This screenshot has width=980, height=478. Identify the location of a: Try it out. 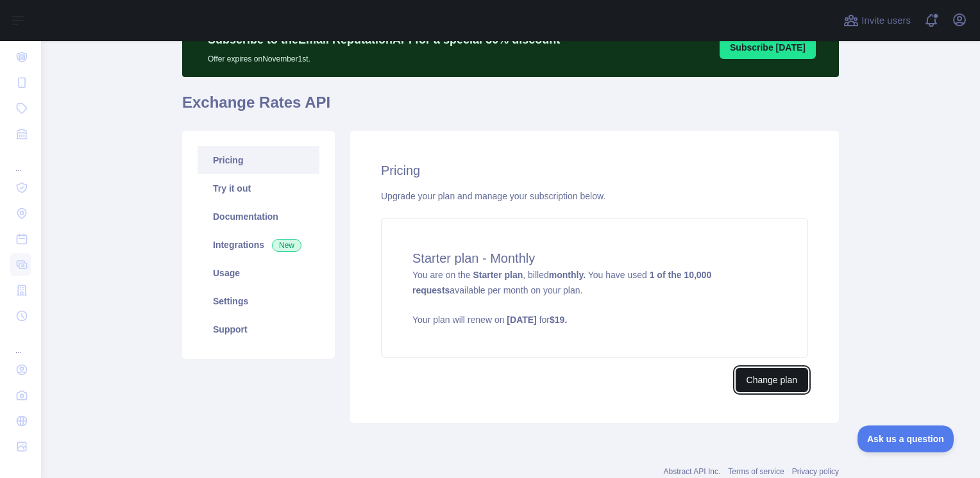
(258, 188).